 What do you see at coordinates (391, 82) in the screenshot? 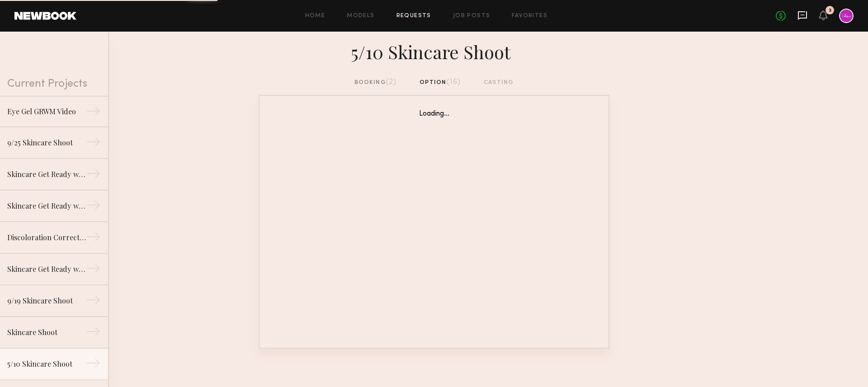
I see `span: (2)` at bounding box center [391, 82].